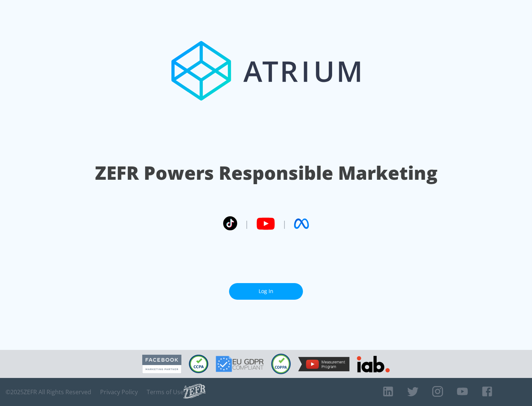 This screenshot has height=406, width=532. I want to click on h1: ZEFR Powers Responsible Marketing, so click(266, 173).